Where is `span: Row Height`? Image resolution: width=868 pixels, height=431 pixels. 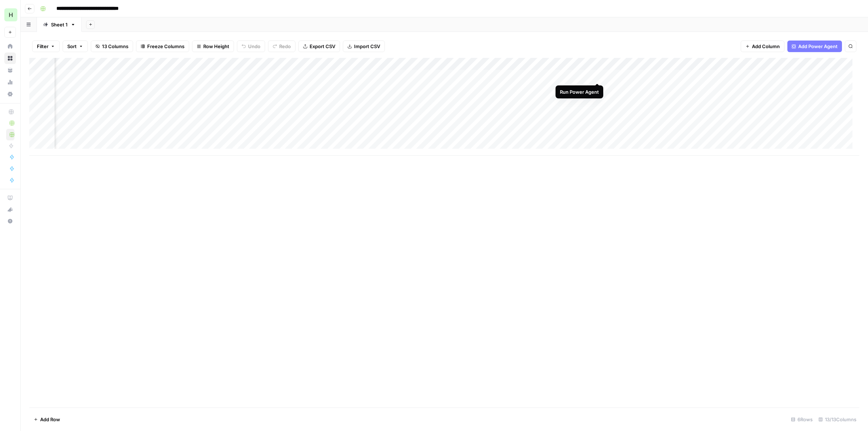 span: Row Height is located at coordinates (217, 47).